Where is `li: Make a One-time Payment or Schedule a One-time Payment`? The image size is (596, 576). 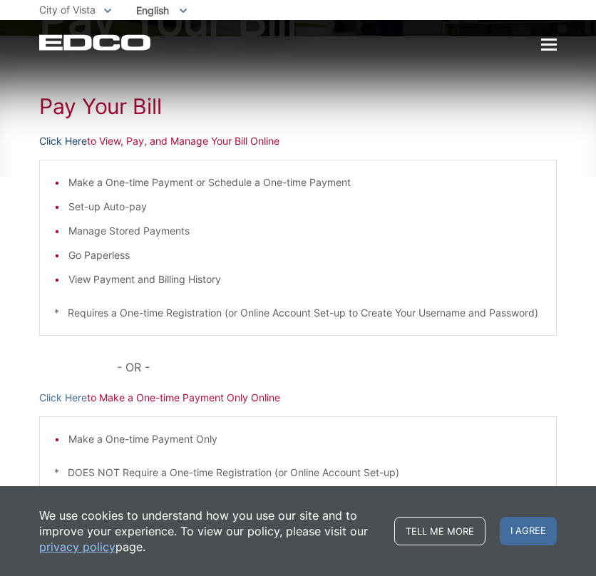
li: Make a One-time Payment or Schedule a One-time Payment is located at coordinates (305, 182).